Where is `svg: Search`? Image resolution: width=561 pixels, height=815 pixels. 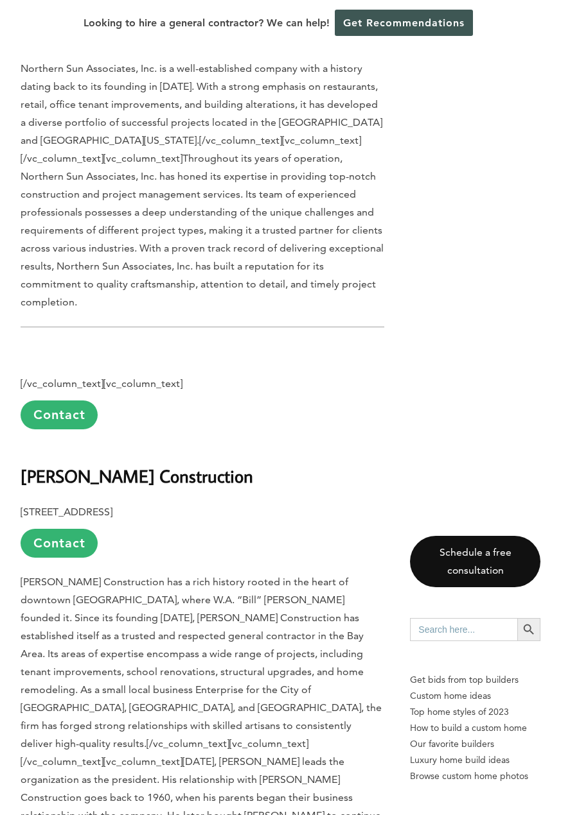 svg: Search is located at coordinates (528, 630).